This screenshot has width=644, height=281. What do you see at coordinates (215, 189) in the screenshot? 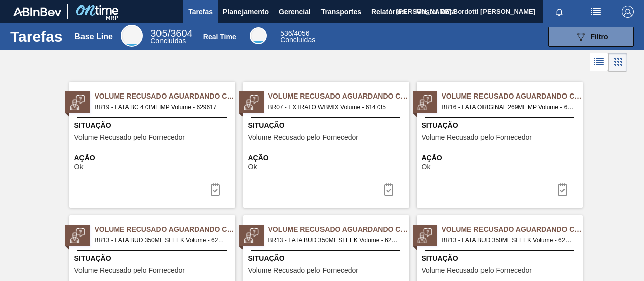
I see `div: Completar tarefa: 30375225` at bounding box center [215, 189].